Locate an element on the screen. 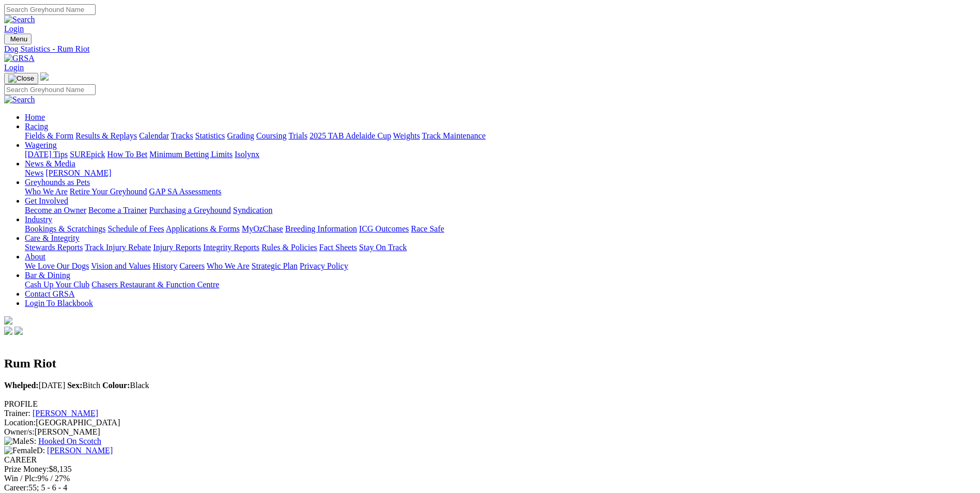  a: Race Safe is located at coordinates (427, 229).